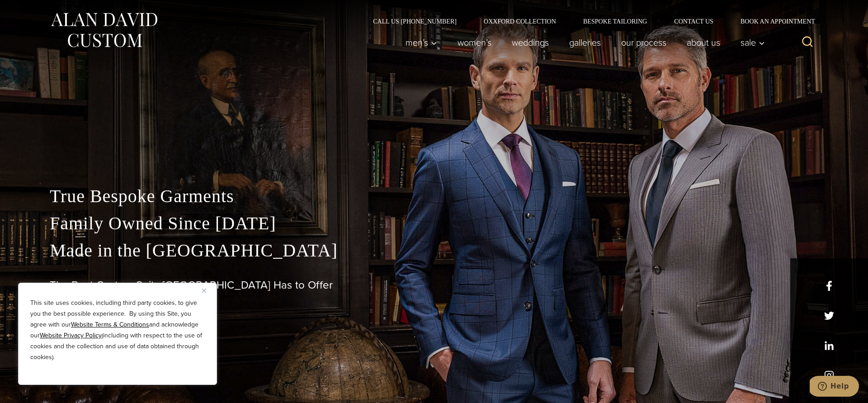  Describe the element at coordinates (104, 30) in the screenshot. I see `img: Alan David Custom` at that location.